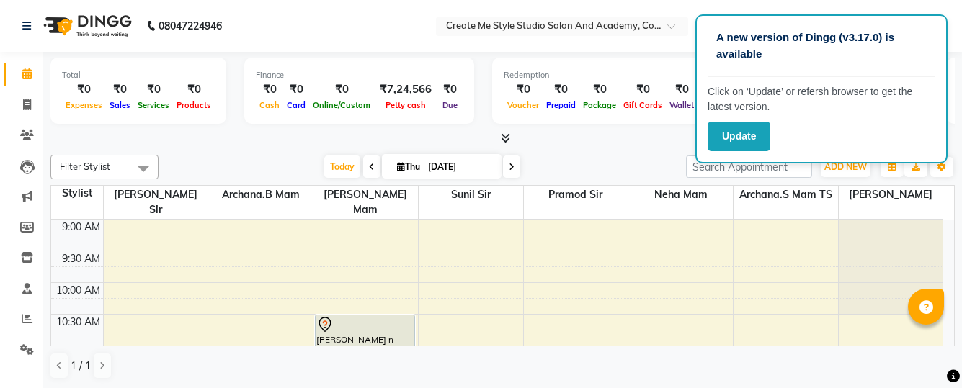 Image resolution: width=962 pixels, height=388 pixels. Describe the element at coordinates (845, 167) in the screenshot. I see `button: ADD NEW` at that location.